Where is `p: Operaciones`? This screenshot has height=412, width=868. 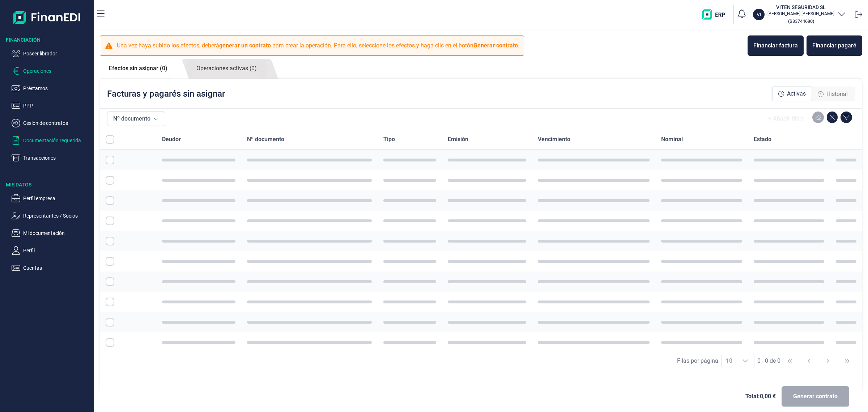 p: Operaciones is located at coordinates (57, 71).